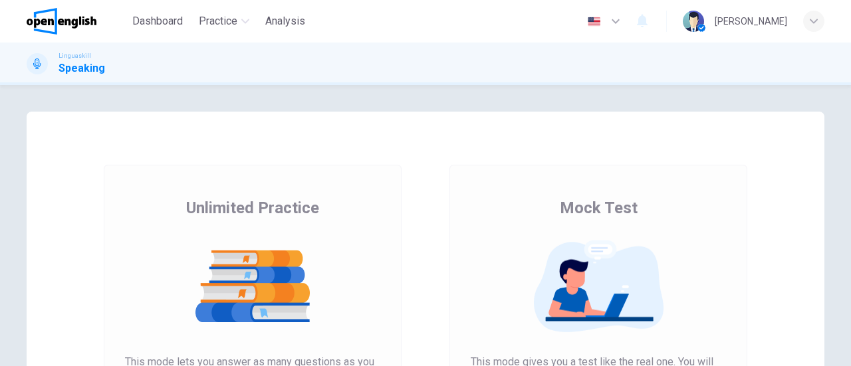  Describe the element at coordinates (74, 56) in the screenshot. I see `span: Linguaskill` at that location.